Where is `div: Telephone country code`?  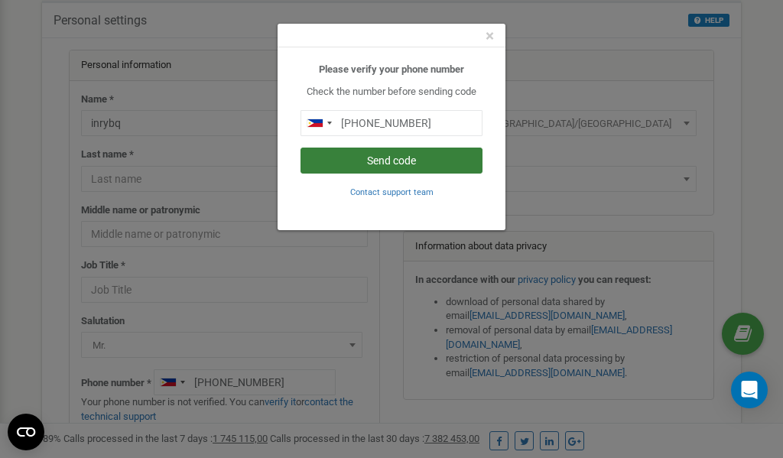
div: Telephone country code is located at coordinates (319, 123).